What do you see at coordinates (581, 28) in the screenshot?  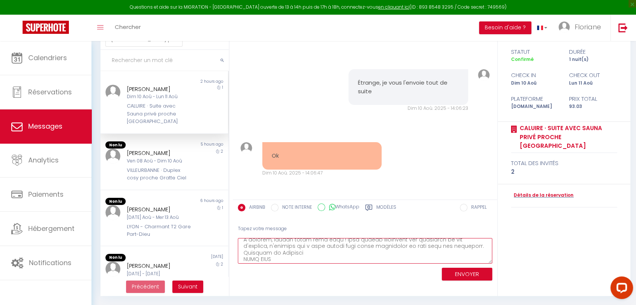 I see `a: ... Floriane` at bounding box center [581, 28].